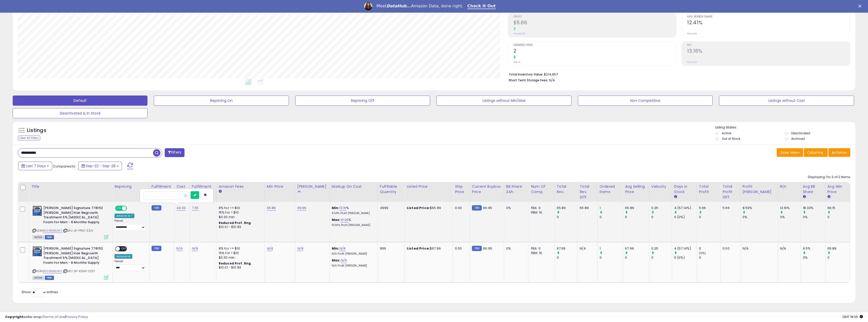  I want to click on img: Profile image for Georgie, so click(368, 6).